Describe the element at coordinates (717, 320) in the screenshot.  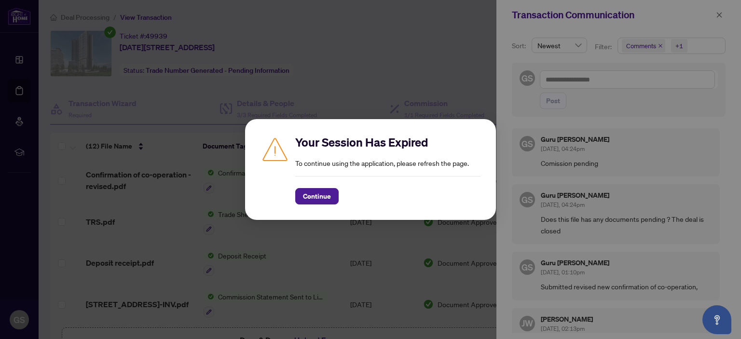
I see `button: Open asap` at that location.